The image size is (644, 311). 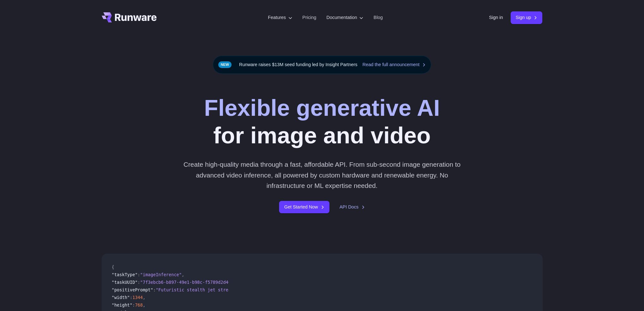 What do you see at coordinates (280, 17) in the screenshot?
I see `label: Features` at bounding box center [280, 17].